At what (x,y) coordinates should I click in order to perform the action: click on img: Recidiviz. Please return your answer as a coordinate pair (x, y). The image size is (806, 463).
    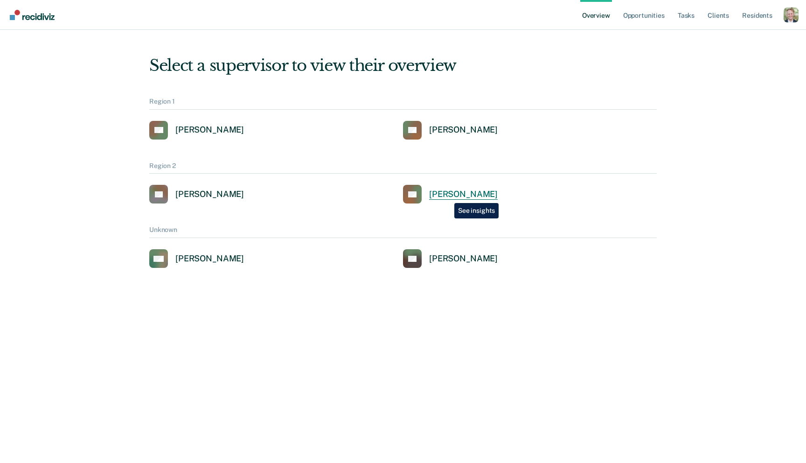
    Looking at the image, I should click on (32, 15).